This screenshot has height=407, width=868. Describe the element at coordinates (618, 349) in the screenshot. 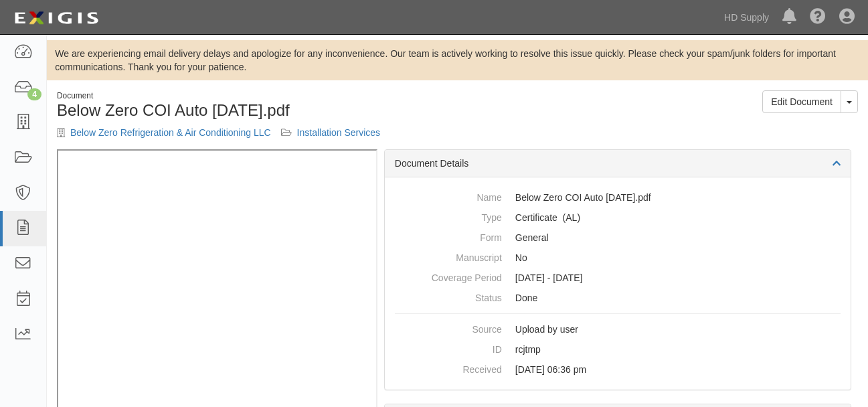

I see `dd: rcjtmp` at that location.